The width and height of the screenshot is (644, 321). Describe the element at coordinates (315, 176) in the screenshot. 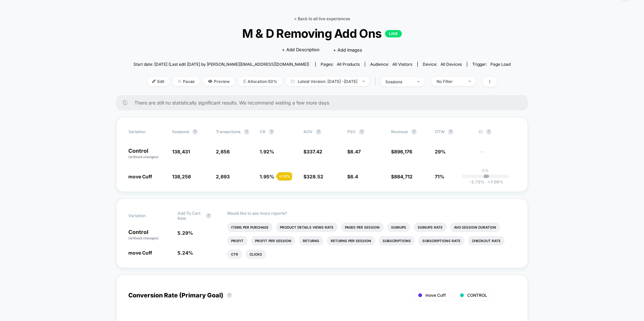

I see `span: 328.52` at that location.